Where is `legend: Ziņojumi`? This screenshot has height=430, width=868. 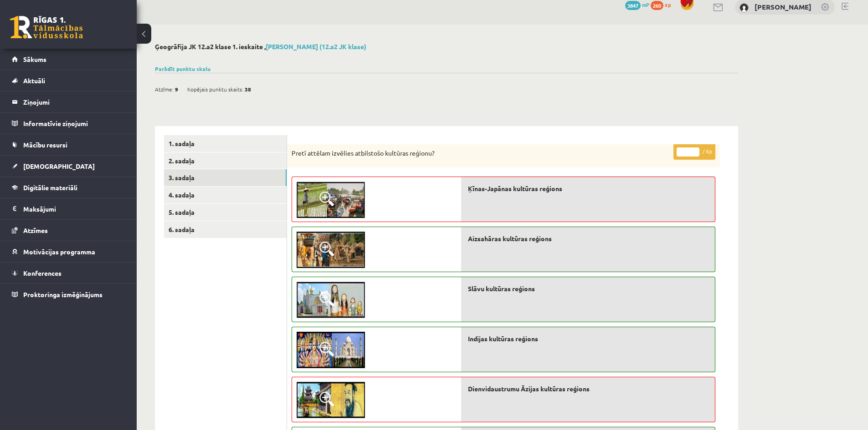
legend: Ziņojumi is located at coordinates (74, 102).